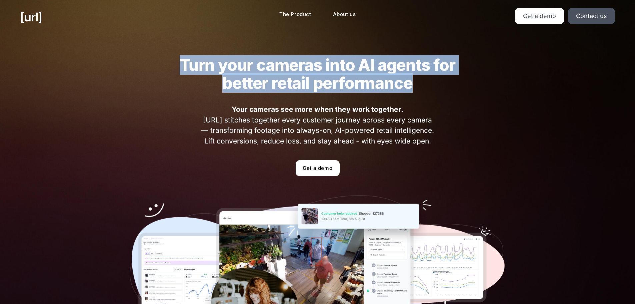 The width and height of the screenshot is (635, 304). Describe the element at coordinates (295, 14) in the screenshot. I see `a: The Product` at that location.